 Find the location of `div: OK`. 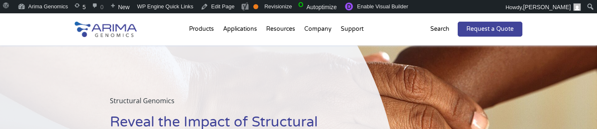

div: OK is located at coordinates (256, 7).